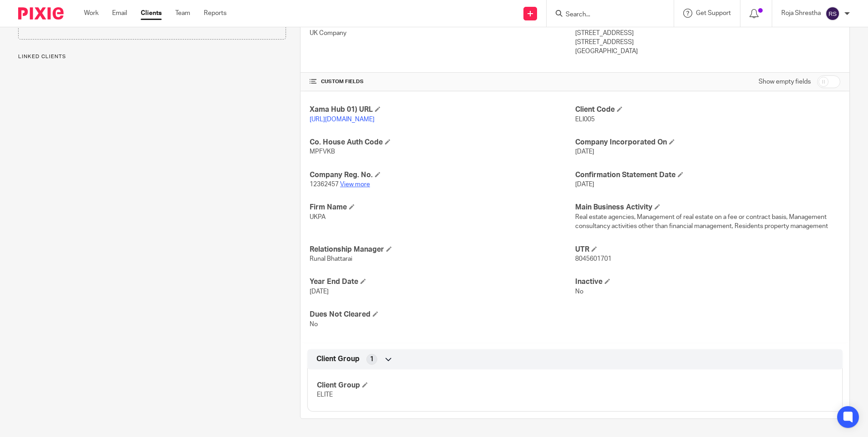 The height and width of the screenshot is (437, 868). I want to click on a: Clients, so click(151, 13).